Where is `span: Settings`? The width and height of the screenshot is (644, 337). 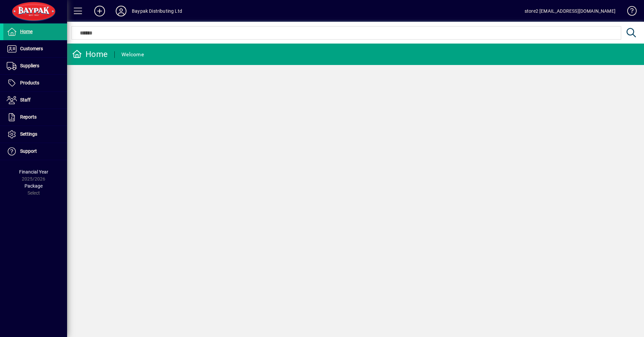 span: Settings is located at coordinates (29, 134).